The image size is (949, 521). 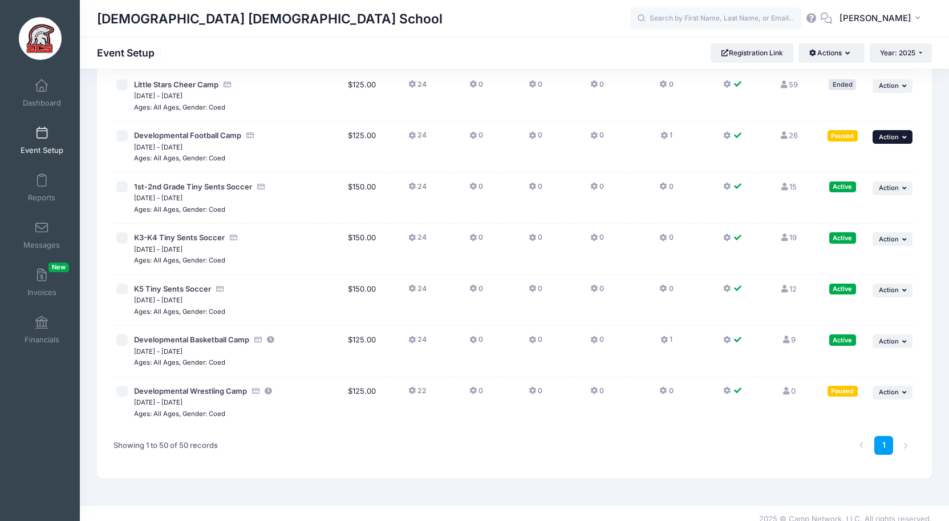 What do you see at coordinates (269, 391) in the screenshot?
I see `i: This session is currently scheduled to pause registration at 17:00 PM America/New York on 11/03/2...` at bounding box center [269, 391].